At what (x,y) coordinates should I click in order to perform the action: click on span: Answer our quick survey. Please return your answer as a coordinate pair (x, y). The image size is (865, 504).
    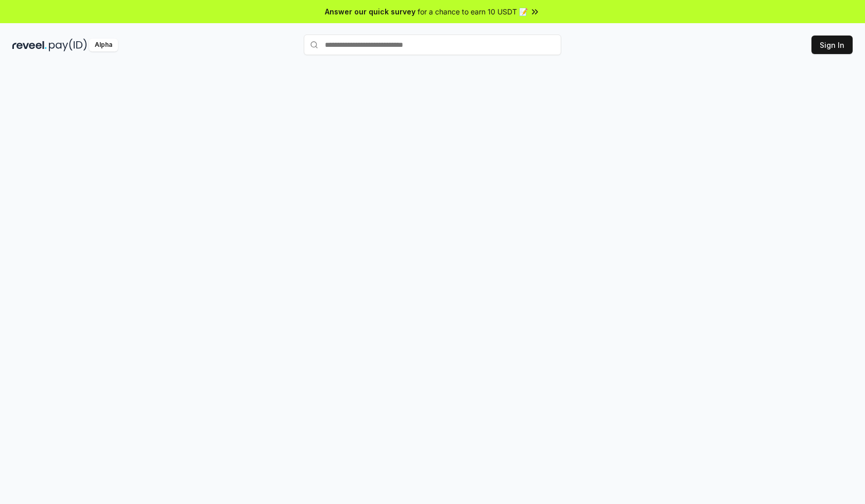
    Looking at the image, I should click on (370, 11).